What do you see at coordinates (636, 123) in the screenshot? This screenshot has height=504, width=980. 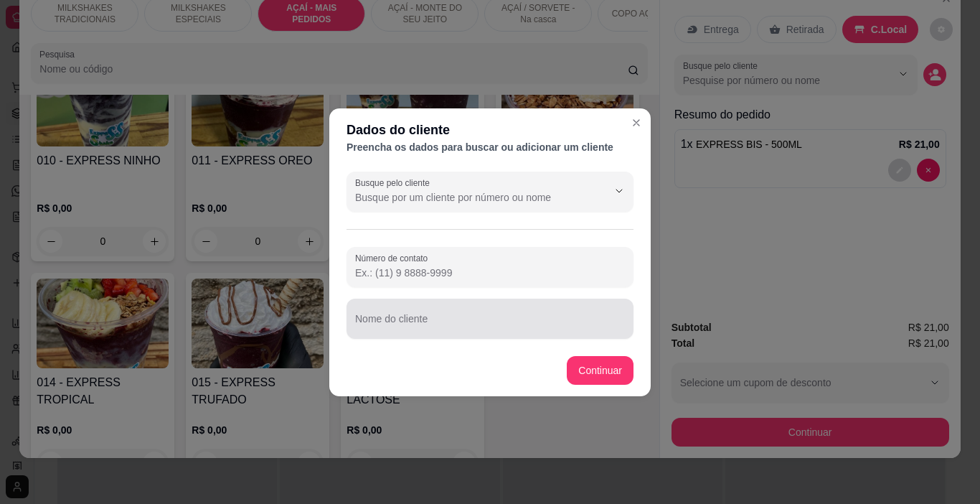 I see `button: Close` at bounding box center [636, 123].